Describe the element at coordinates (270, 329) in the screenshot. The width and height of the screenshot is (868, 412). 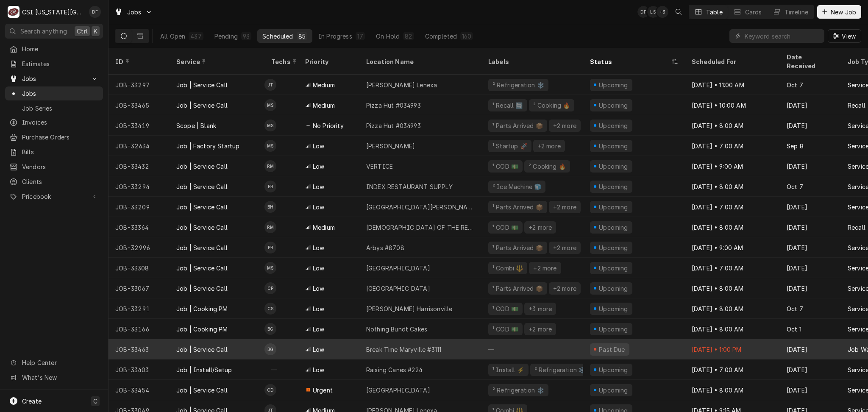
I see `div: BG` at that location.